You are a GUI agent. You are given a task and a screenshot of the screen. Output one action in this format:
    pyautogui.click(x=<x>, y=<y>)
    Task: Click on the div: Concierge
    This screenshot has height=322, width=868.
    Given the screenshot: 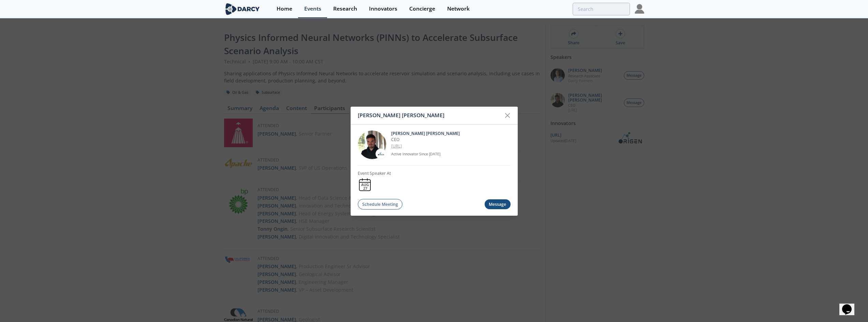 What is the action you would take?
    pyautogui.click(x=422, y=9)
    